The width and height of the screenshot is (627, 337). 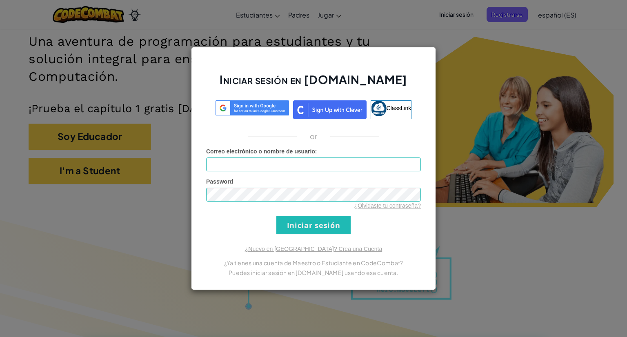 What do you see at coordinates (313, 225) in the screenshot?
I see `input: Iniciar sesión` at bounding box center [313, 225].